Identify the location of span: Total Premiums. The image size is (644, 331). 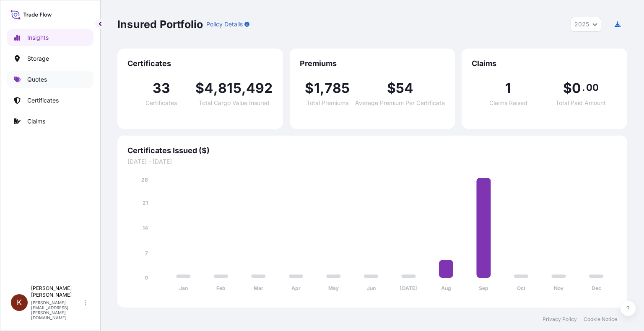
(327, 103).